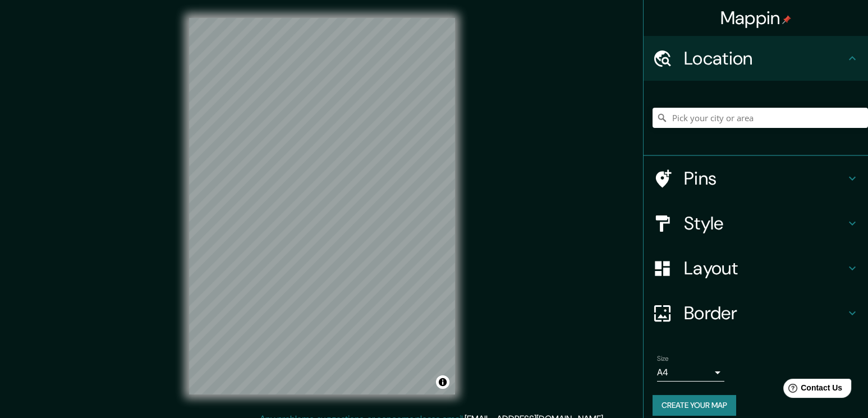 The width and height of the screenshot is (868, 418). Describe the element at coordinates (53, 13) in the screenshot. I see `span: Contact Us` at that location.